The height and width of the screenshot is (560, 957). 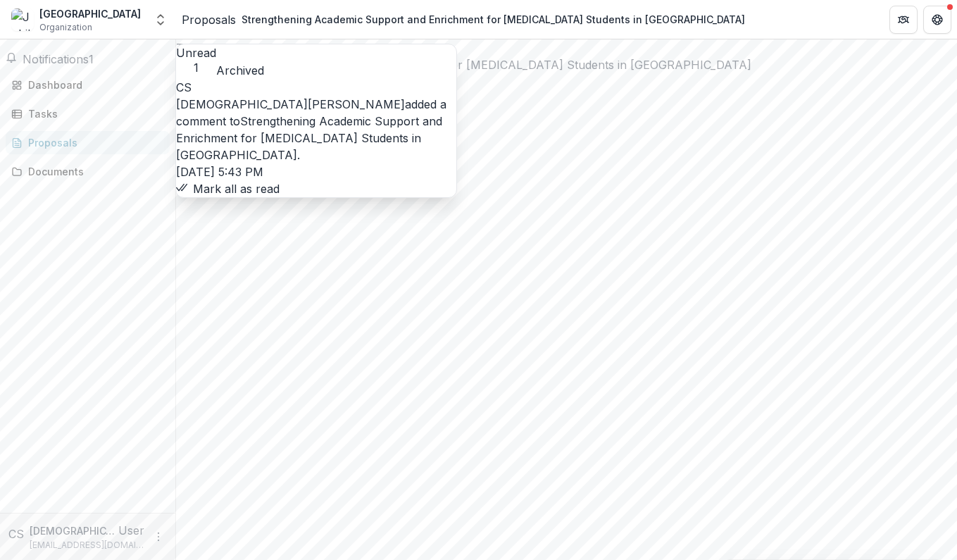 I want to click on a: Tasks, so click(x=87, y=113).